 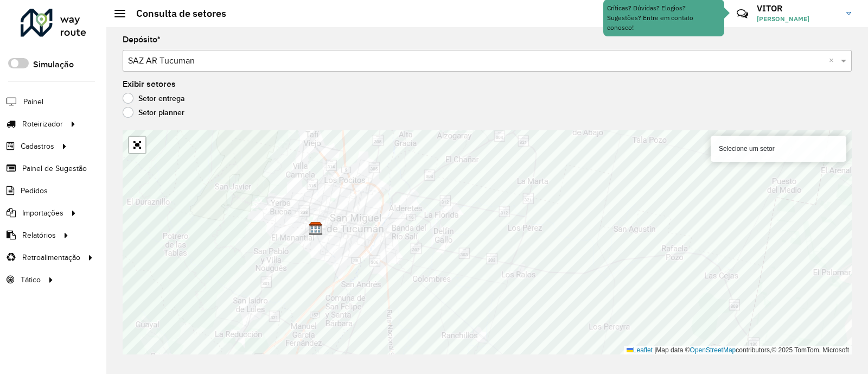 I want to click on a: Abrir mapa em tela cheia, so click(x=137, y=145).